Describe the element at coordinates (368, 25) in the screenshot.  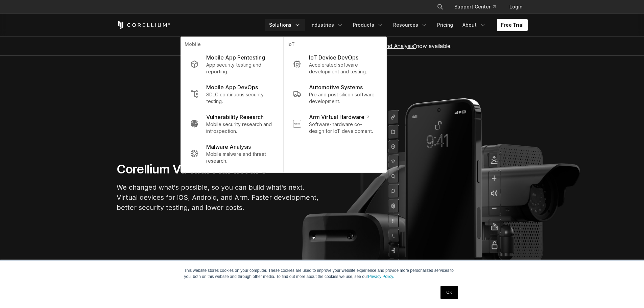
I see `a: Products` at that location.